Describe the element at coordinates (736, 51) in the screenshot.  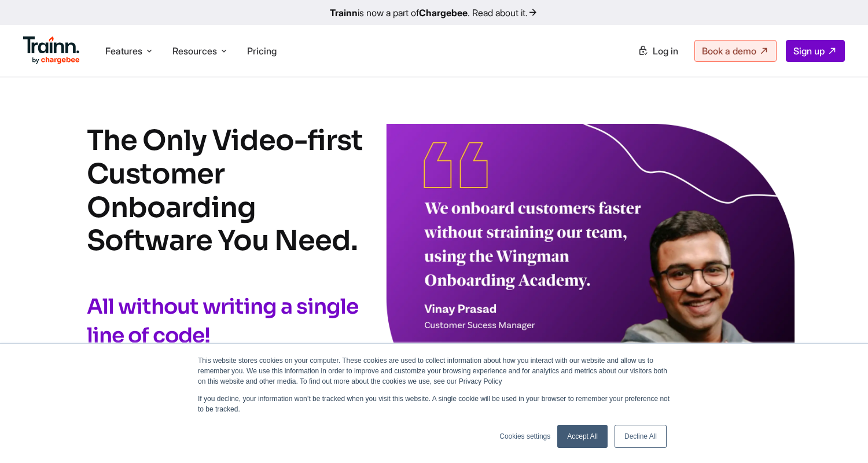
I see `a: Book a demo` at that location.